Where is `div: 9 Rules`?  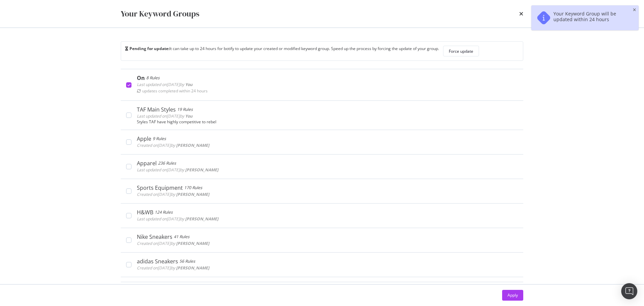 div: 9 Rules is located at coordinates (159, 139).